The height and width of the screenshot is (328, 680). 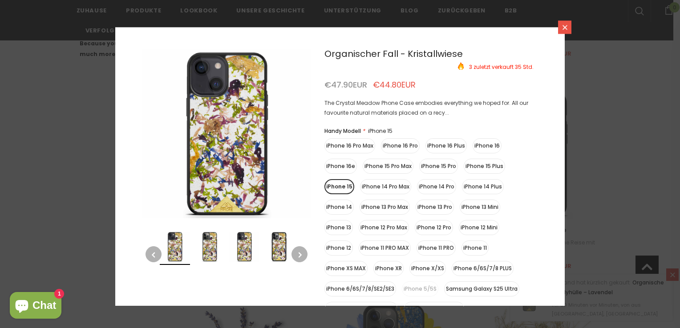 What do you see at coordinates (339, 228) in the screenshot?
I see `label: iPhone 13` at bounding box center [339, 228].